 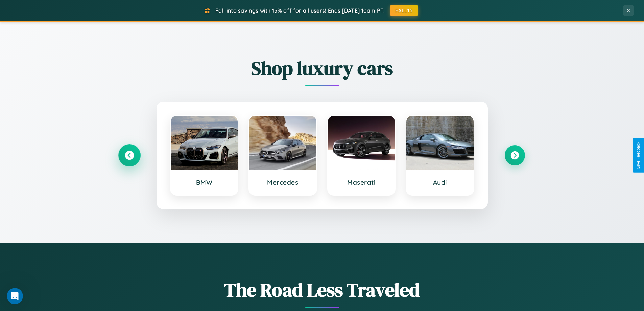 What do you see at coordinates (322, 290) in the screenshot?
I see `h1: The Road Less Traveled` at bounding box center [322, 290].